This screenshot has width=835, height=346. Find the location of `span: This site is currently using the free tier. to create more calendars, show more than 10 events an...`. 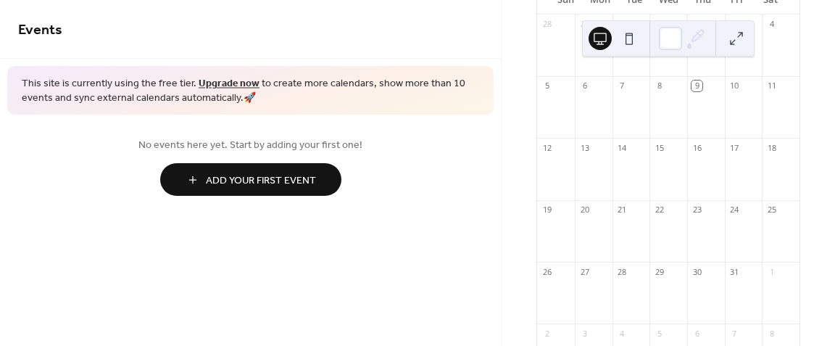

span: This site is currently using the free tier. to create more calendars, show more than 10 events an... is located at coordinates (250, 91).